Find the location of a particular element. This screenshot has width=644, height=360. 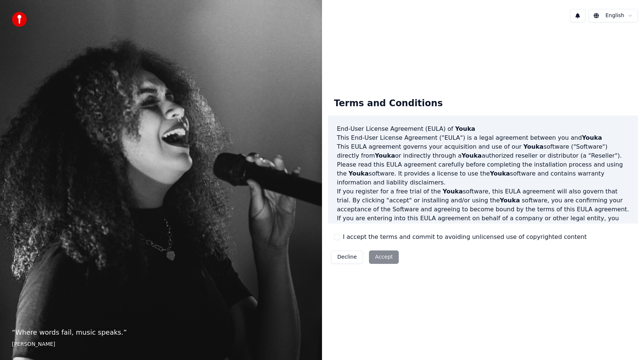

p: Please read this EULA agreement carefully before completing the installation process and using th... is located at coordinates (483, 174).